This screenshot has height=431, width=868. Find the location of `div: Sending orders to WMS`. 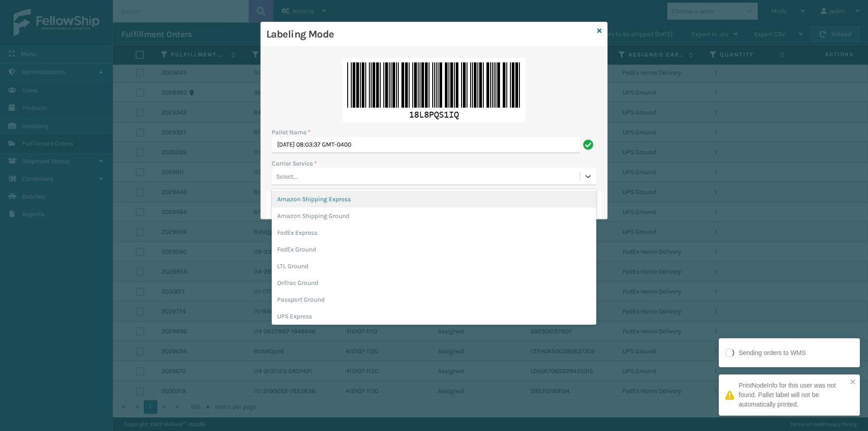

div: Sending orders to WMS is located at coordinates (772, 353).